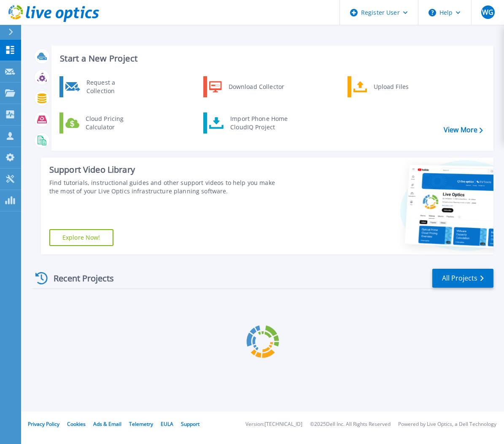 The height and width of the screenshot is (444, 504). Describe the element at coordinates (141, 424) in the screenshot. I see `a: Telemetry` at that location.